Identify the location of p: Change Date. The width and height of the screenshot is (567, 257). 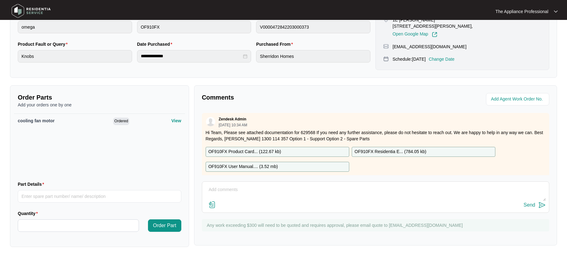
(442, 59).